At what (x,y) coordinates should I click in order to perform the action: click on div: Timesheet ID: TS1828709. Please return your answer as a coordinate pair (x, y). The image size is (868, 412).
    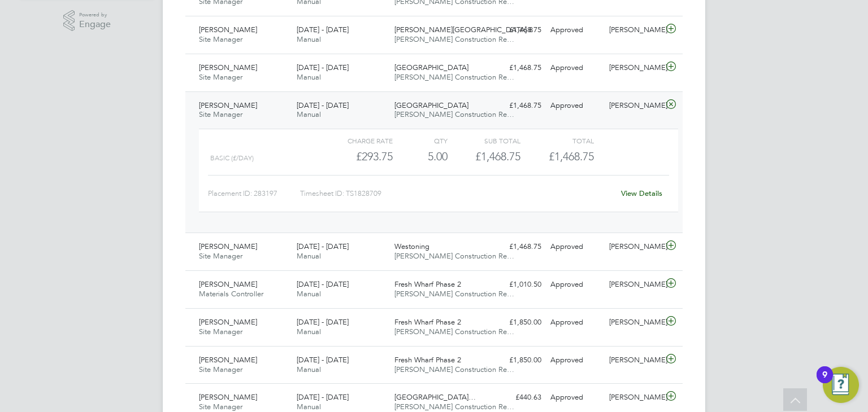
    Looking at the image, I should click on (457, 194).